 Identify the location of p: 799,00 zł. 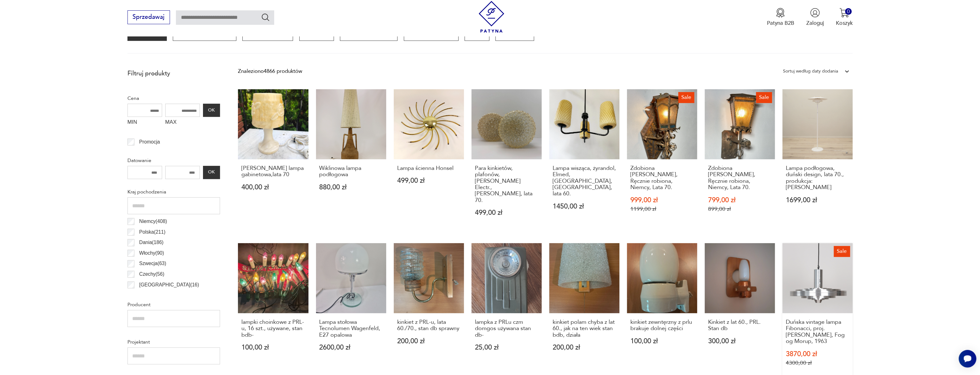
(740, 201).